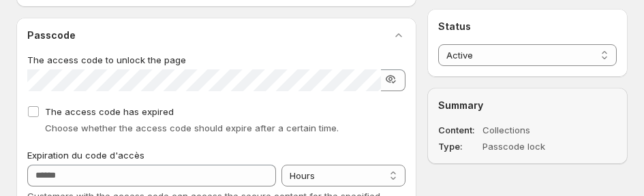  What do you see at coordinates (527, 27) in the screenshot?
I see `h2: Status` at bounding box center [527, 27].